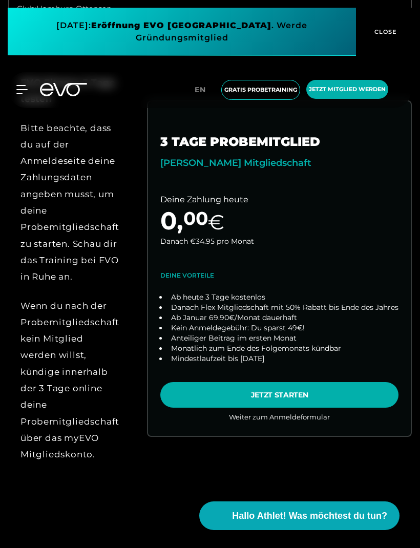 This screenshot has height=548, width=420. What do you see at coordinates (299, 516) in the screenshot?
I see `button: Hallo Athlet! Was möchtest du tun?` at bounding box center [299, 516].